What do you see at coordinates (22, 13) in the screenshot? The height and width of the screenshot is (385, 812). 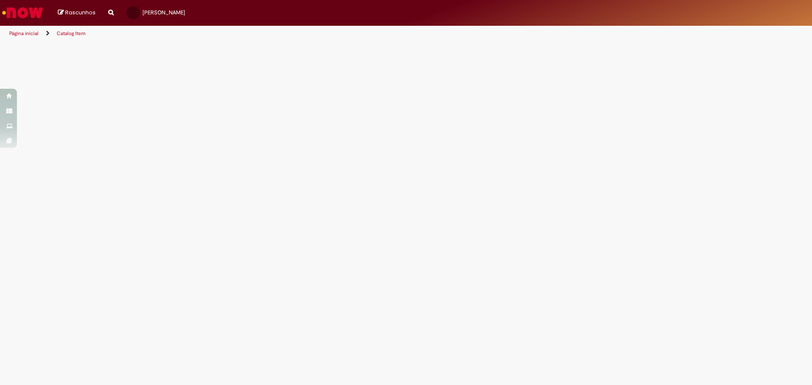 I see `img: ServiceNow` at bounding box center [22, 13].